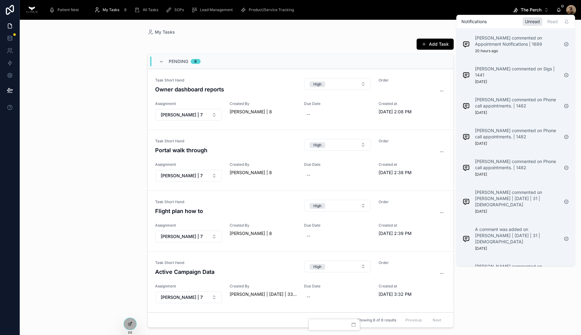 This screenshot has width=581, height=335. Describe the element at coordinates (268, 10) in the screenshot. I see `a: Product/Service Tracking` at that location.